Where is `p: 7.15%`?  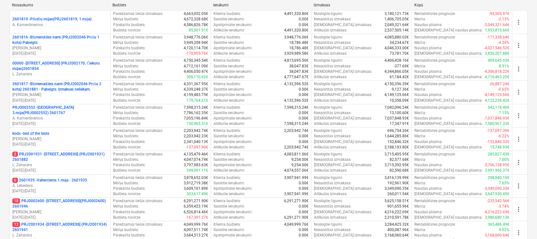
p: 7.15% is located at coordinates (504, 113).